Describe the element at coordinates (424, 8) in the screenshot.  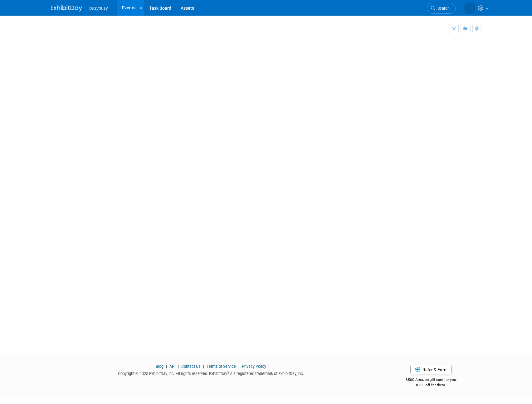
I see `a: Search` at that location.